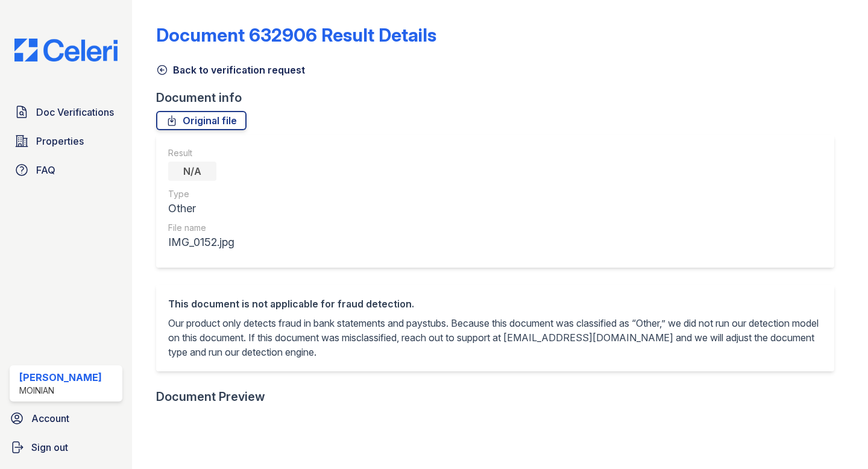  I want to click on a: Doc Verifications, so click(66, 112).